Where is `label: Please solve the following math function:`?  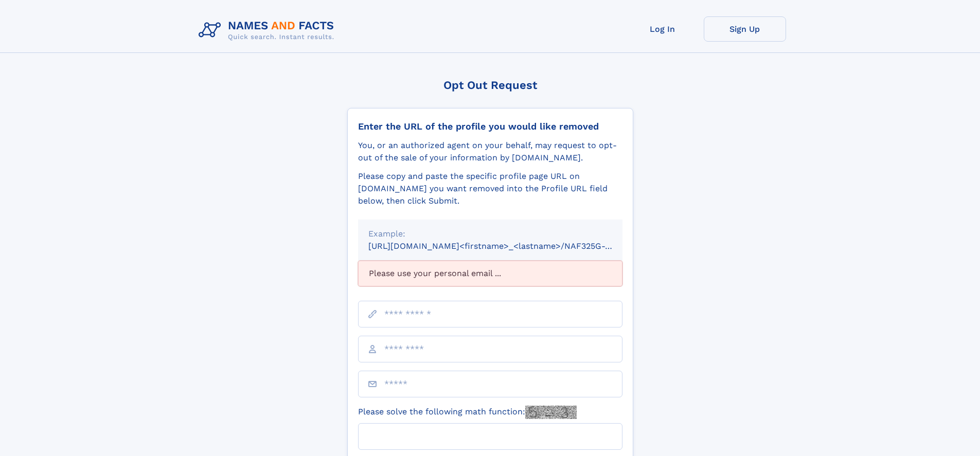 label: Please solve the following math function: is located at coordinates (467, 413).